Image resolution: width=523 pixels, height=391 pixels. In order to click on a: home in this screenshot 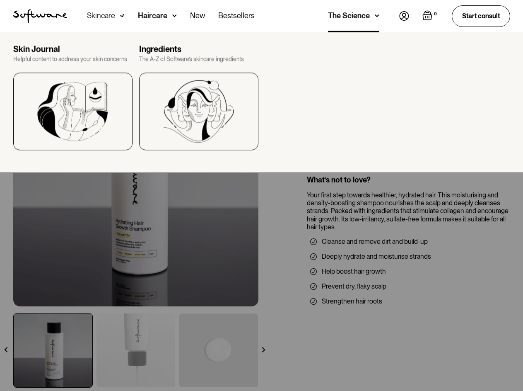, I will do `click(40, 16)`.